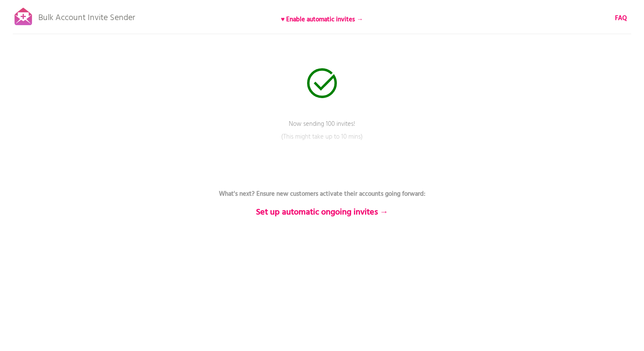 The height and width of the screenshot is (351, 644). Describe the element at coordinates (621, 18) in the screenshot. I see `b: FAQ` at that location.